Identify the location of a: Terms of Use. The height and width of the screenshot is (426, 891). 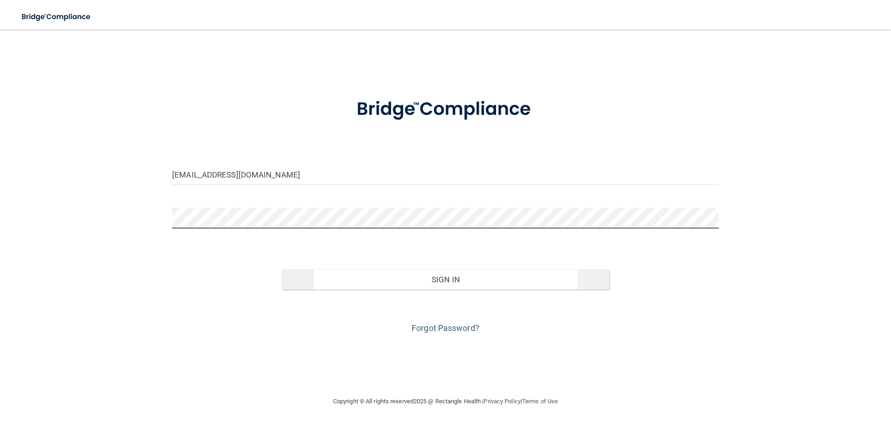
(540, 401).